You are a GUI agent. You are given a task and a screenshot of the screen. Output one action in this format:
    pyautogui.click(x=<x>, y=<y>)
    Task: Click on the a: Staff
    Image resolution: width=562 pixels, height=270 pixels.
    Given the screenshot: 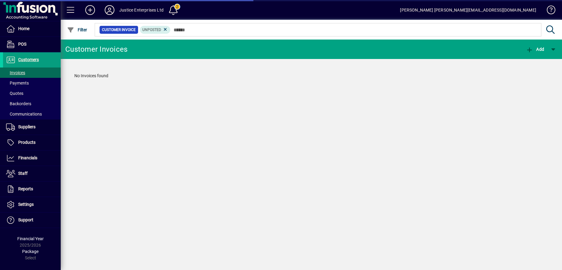 What is the action you would take?
    pyautogui.click(x=32, y=173)
    